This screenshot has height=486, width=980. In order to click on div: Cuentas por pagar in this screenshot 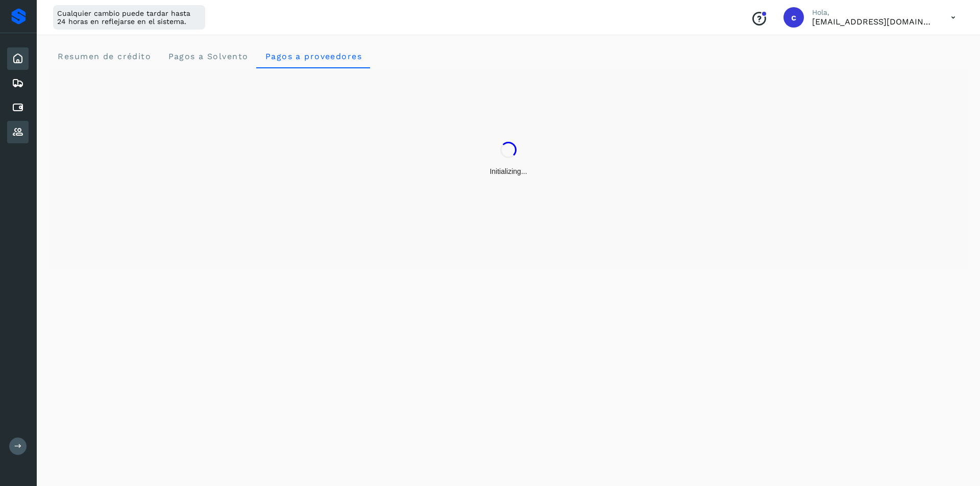, I will do `click(18, 108)`.